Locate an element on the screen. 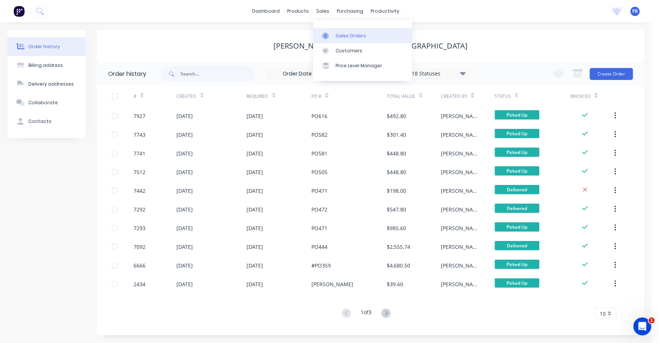 The image size is (659, 343). div: Invoiced is located at coordinates (592, 96).